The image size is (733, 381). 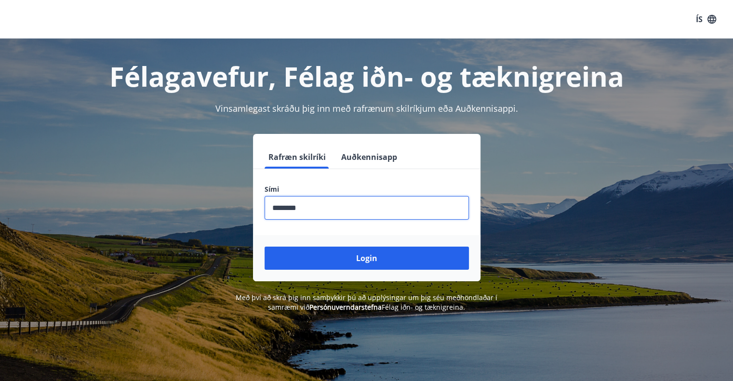 I want to click on a: Persónuverndarstefna, so click(x=345, y=307).